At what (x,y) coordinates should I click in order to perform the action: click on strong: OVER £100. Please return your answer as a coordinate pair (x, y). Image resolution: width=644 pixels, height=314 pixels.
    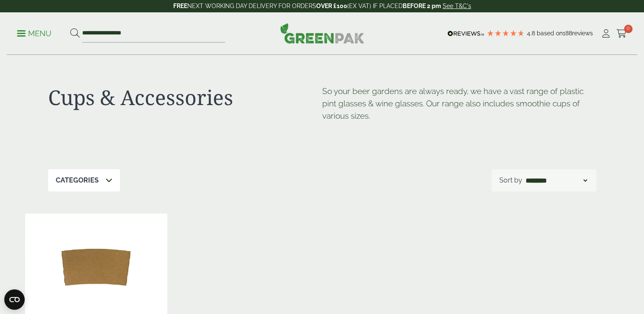
    Looking at the image, I should click on (332, 6).